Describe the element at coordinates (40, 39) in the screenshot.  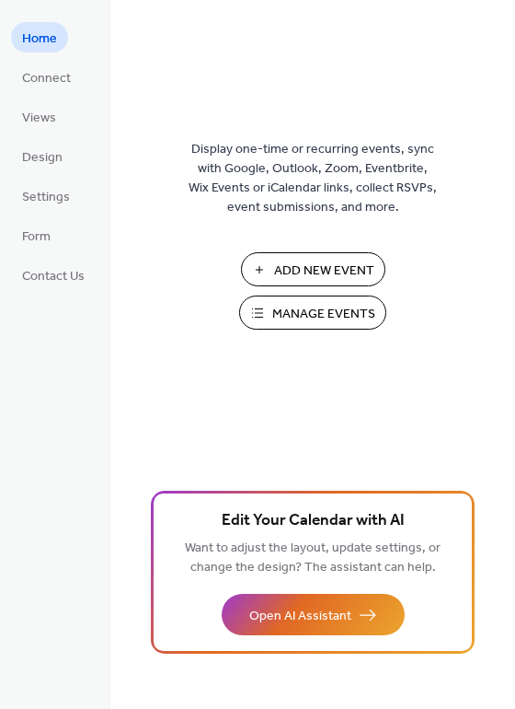
I see `span: Home` at that location.